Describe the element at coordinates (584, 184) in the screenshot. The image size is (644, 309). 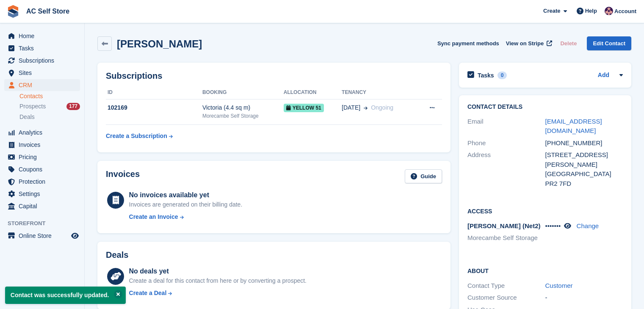
I see `div: PR2 7FD` at that location.